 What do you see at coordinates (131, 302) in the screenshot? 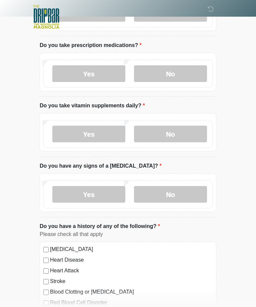
I see `label: Red Blood Cell Disorder` at bounding box center [131, 302].